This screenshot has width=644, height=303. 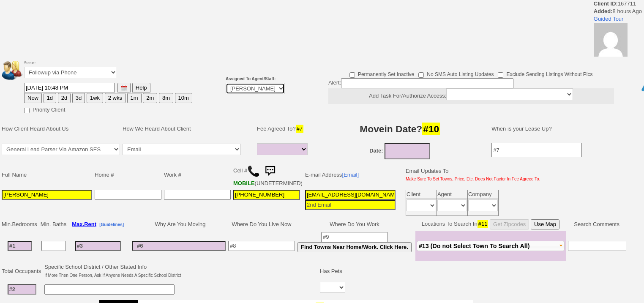 I want to click on input: Exclude Sending Listings Without Pics, so click(x=501, y=75).